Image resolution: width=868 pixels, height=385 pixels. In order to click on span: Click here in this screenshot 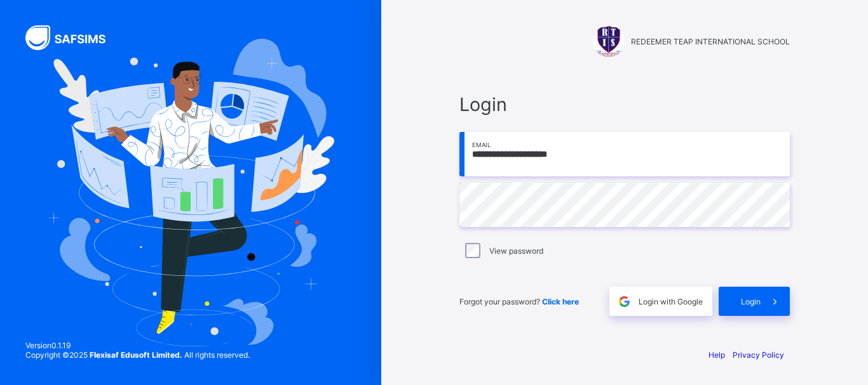, I will do `click(560, 301)`.